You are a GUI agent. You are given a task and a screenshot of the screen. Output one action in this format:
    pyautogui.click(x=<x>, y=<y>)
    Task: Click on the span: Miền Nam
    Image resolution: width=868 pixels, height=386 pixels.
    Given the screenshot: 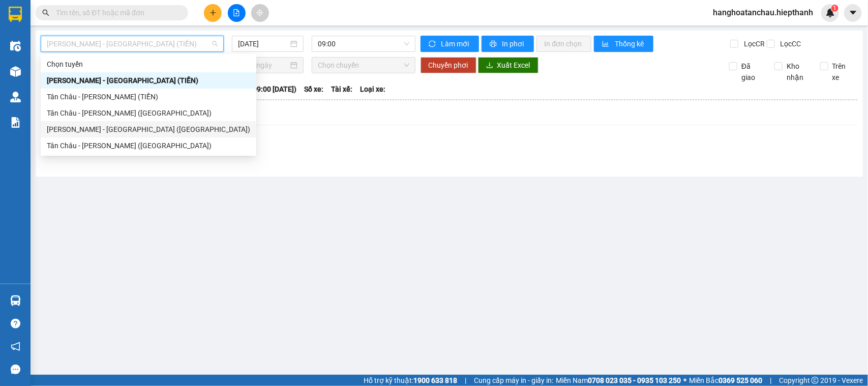 What is the action you would take?
    pyautogui.click(x=619, y=380)
    